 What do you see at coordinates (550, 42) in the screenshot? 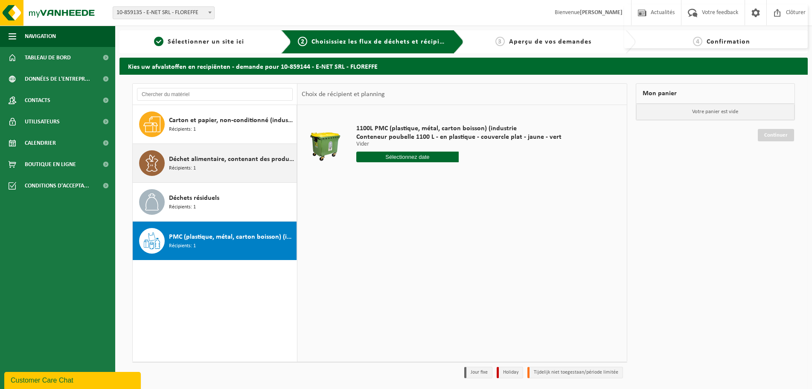
I see `span: Aperçu de vos demandes` at bounding box center [550, 42].